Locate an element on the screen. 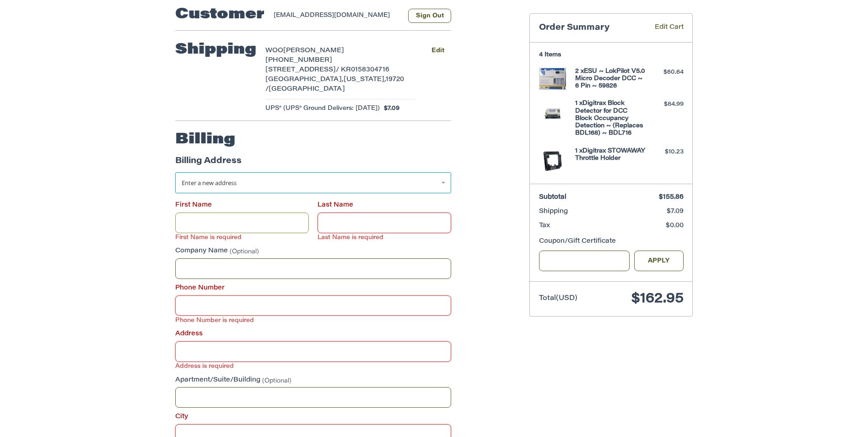 Image resolution: width=868 pixels, height=437 pixels. span: Tax is located at coordinates (544, 225).